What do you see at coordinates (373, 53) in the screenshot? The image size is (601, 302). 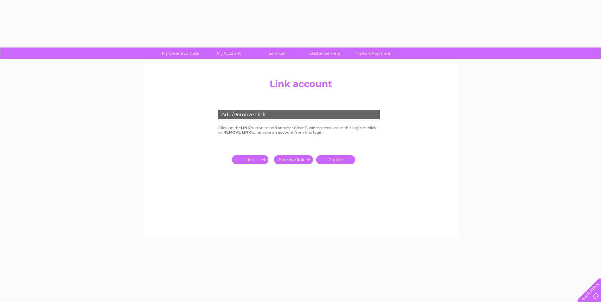 I see `a: Make A Payment` at bounding box center [373, 53].